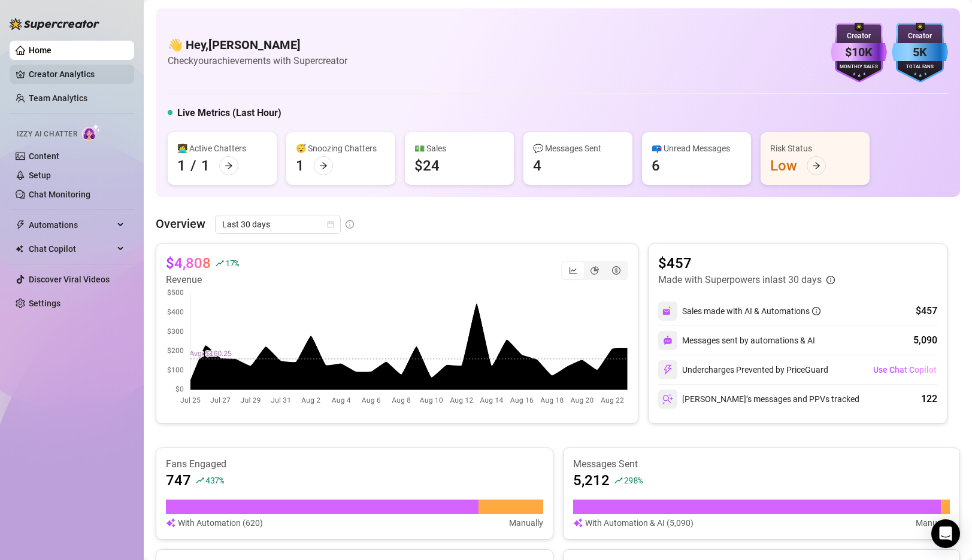 This screenshot has height=560, width=972. I want to click on span: pie-chart, so click(595, 270).